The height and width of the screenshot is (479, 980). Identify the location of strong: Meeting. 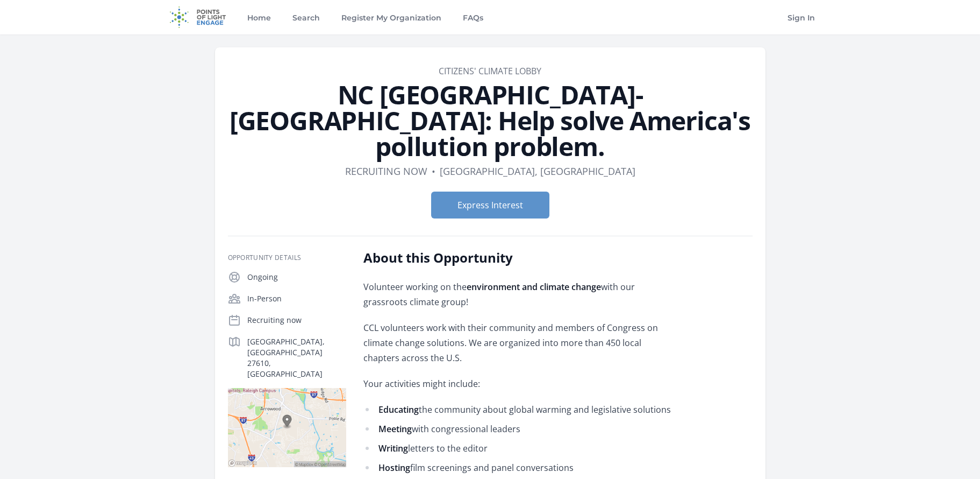
(395, 428).